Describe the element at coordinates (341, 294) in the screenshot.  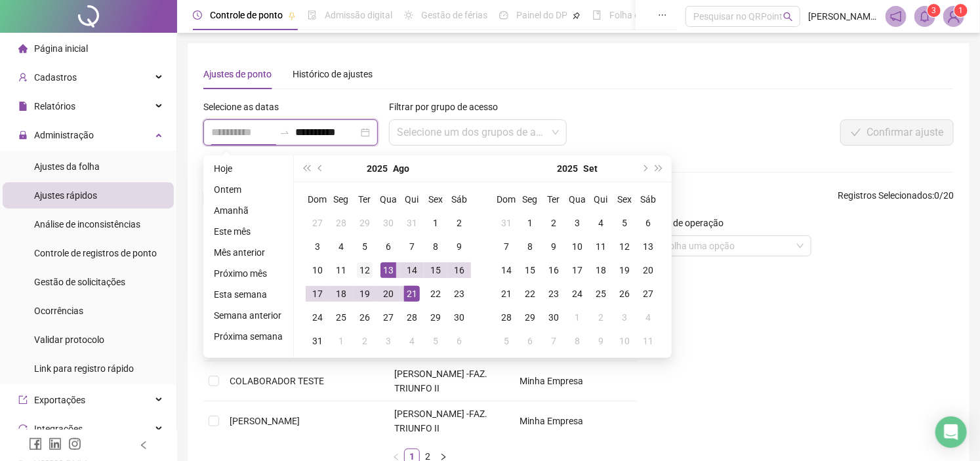
I see `td: 2025-08-18` at that location.